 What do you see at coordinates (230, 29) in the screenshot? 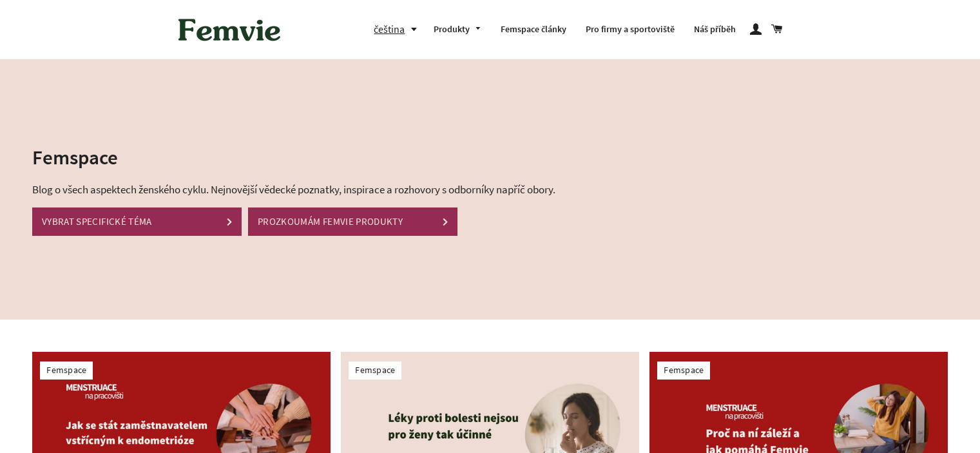
I see `img: Femvie` at bounding box center [230, 29].